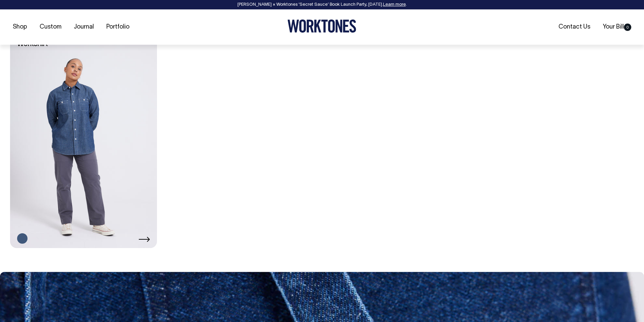  Describe the element at coordinates (627, 27) in the screenshot. I see `span: 0` at that location.